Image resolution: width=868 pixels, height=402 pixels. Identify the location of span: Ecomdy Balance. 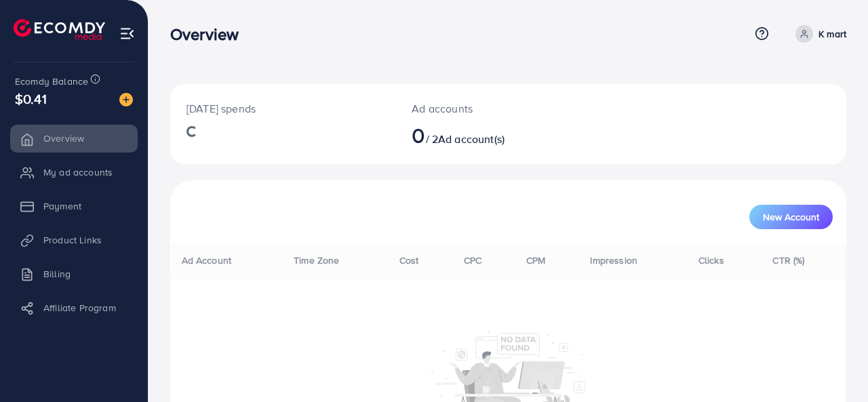
(52, 81).